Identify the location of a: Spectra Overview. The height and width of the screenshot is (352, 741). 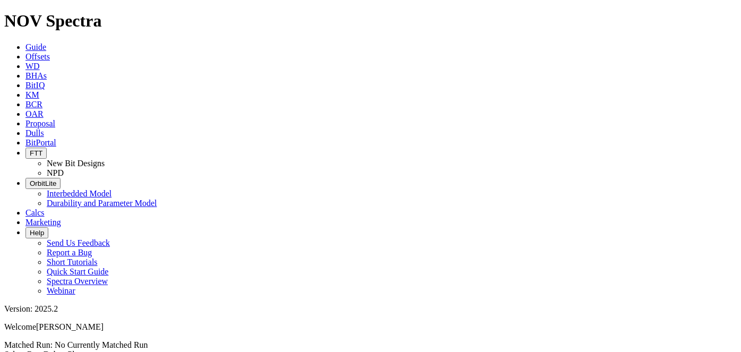
(77, 281).